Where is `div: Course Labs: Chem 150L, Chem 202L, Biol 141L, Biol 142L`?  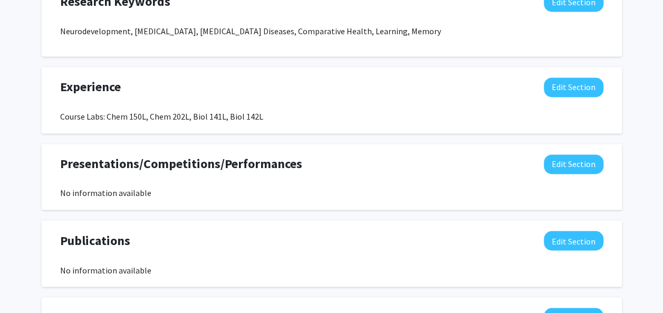 div: Course Labs: Chem 150L, Chem 202L, Biol 141L, Biol 142L is located at coordinates (332, 116).